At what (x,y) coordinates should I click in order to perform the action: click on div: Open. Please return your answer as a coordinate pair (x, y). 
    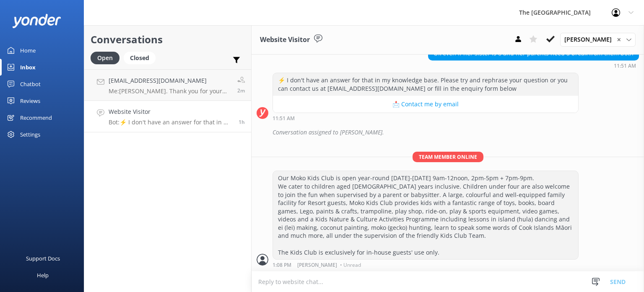
    Looking at the image, I should click on (105, 58).